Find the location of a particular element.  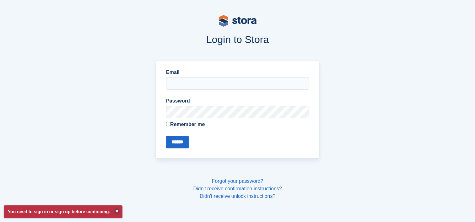

a: Forgot your password? is located at coordinates (237, 181).